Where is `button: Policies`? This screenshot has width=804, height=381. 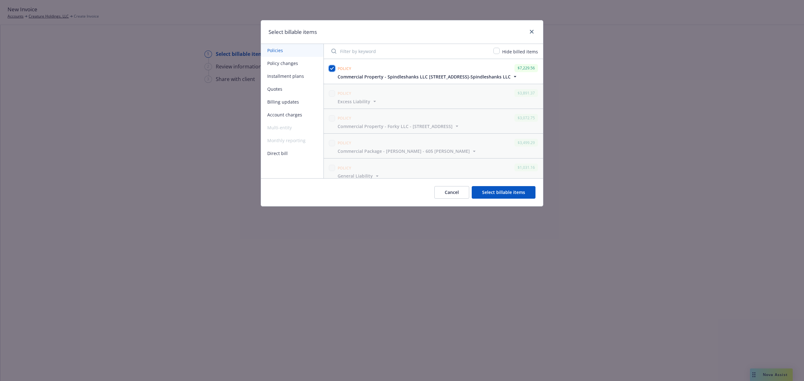 button: Policies is located at coordinates (292, 50).